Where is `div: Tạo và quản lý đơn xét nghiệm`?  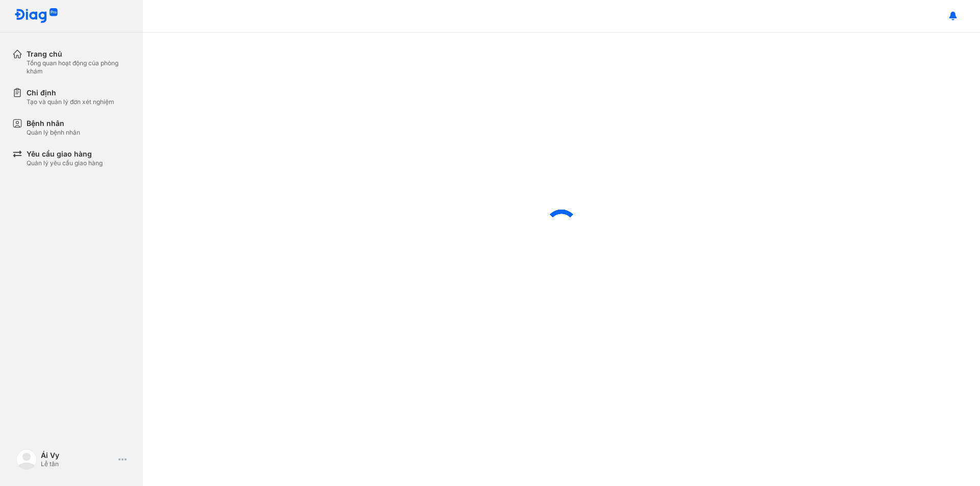 div: Tạo và quản lý đơn xét nghiệm is located at coordinates (71, 102).